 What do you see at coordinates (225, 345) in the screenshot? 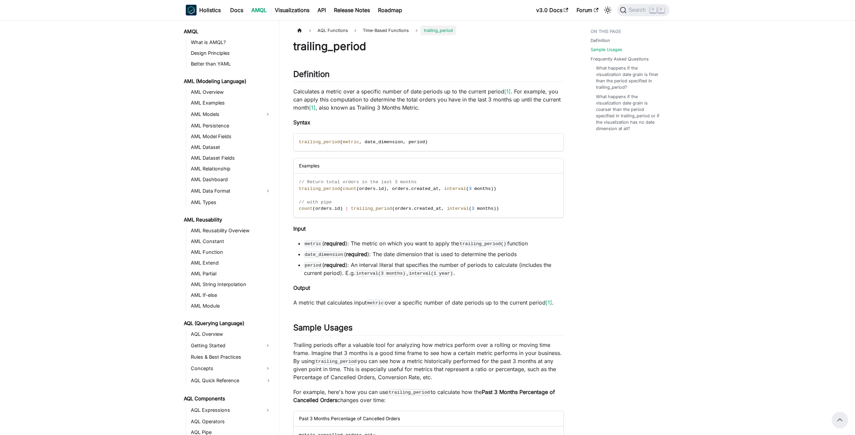
I see `a: Getting Started` at bounding box center [225, 345].